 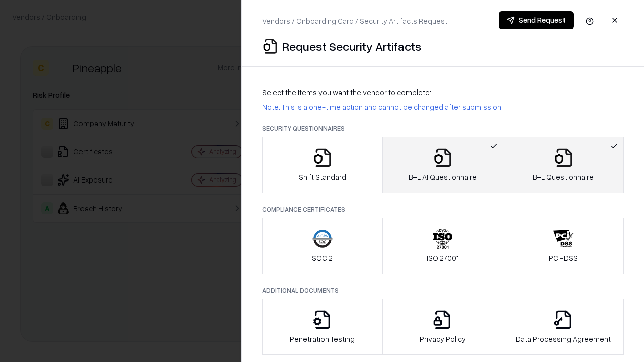 What do you see at coordinates (442, 209) in the screenshot?
I see `p: Compliance Certificates` at bounding box center [442, 209].